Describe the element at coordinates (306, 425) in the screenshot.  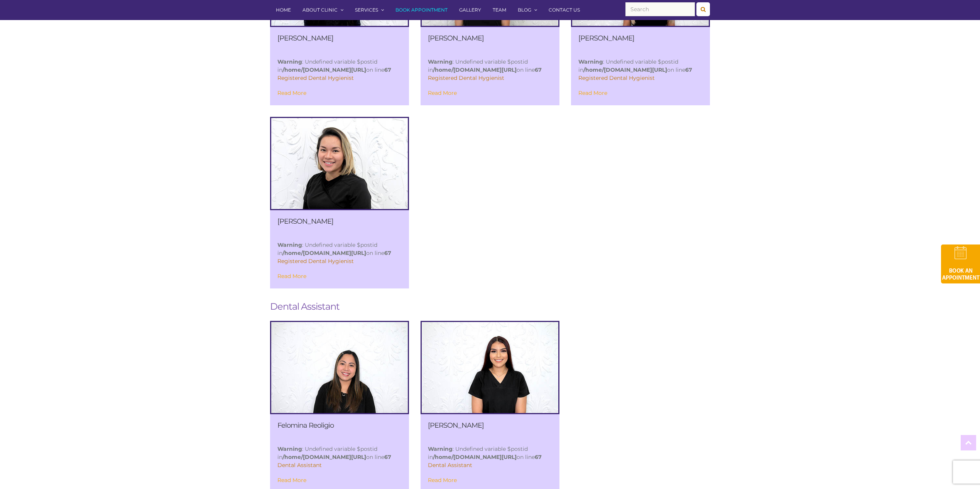
I see `a: Felomina Reoligio` at that location.